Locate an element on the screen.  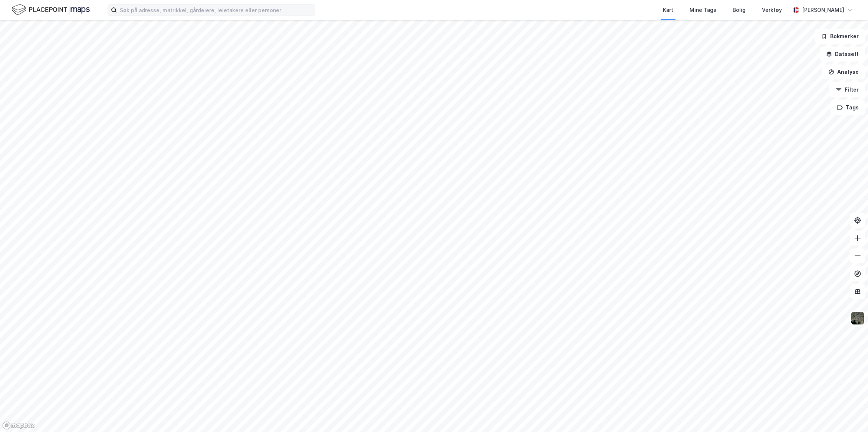
div: Kontrollprogram for chat is located at coordinates (850, 414).